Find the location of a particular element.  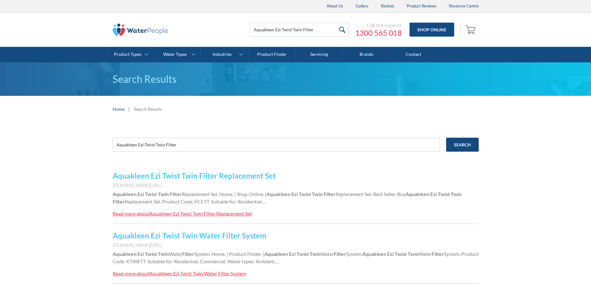

span: Replacement Set. Product Code: KCETT. Suitable for: Residential. is located at coordinates (193, 201).